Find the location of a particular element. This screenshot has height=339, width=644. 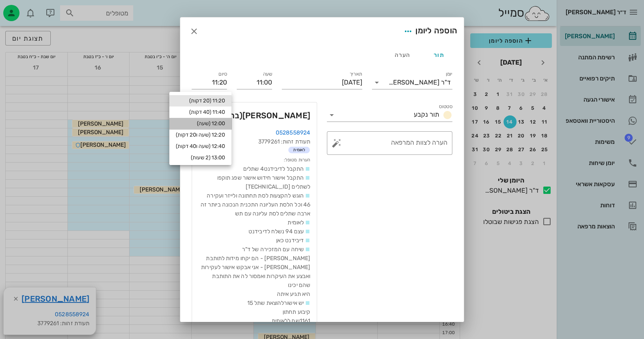

label: סיום is located at coordinates (223, 74).